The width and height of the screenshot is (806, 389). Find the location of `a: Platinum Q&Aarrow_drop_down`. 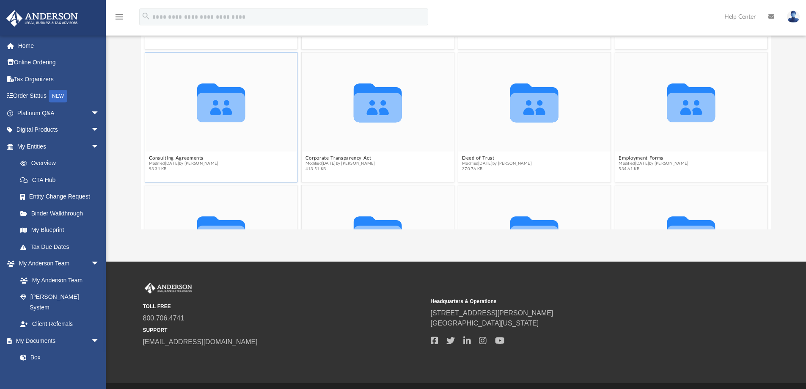

a: Platinum Q&Aarrow_drop_down is located at coordinates (59, 113).